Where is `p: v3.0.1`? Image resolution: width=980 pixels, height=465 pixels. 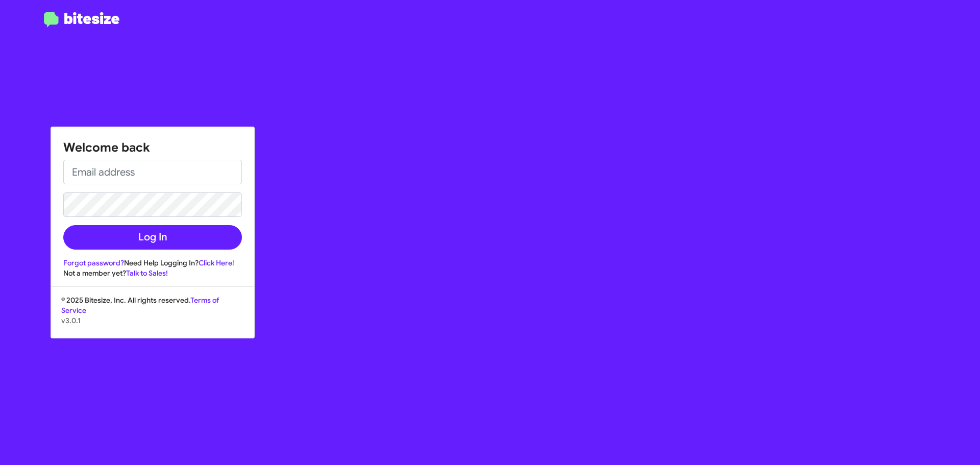 p: v3.0.1 is located at coordinates (152, 321).